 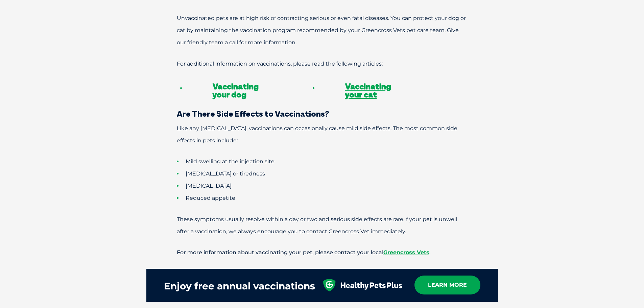 I want to click on a: Vaccinating your cat, so click(x=368, y=90).